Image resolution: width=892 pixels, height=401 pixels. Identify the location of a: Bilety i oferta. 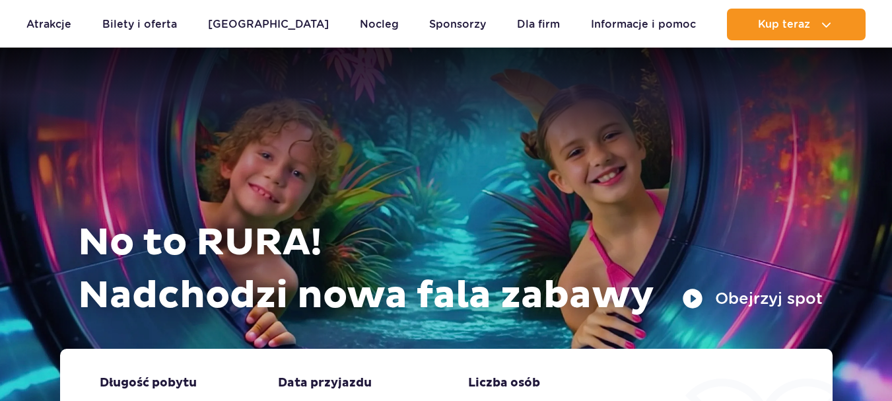
(139, 24).